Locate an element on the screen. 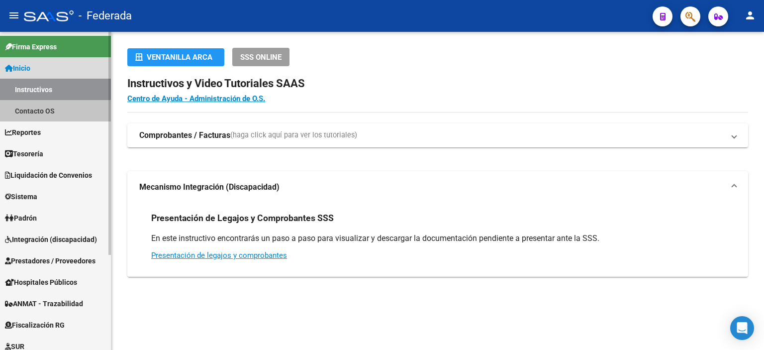 The width and height of the screenshot is (764, 350). div: Ventanilla ARCA is located at coordinates (176, 57).